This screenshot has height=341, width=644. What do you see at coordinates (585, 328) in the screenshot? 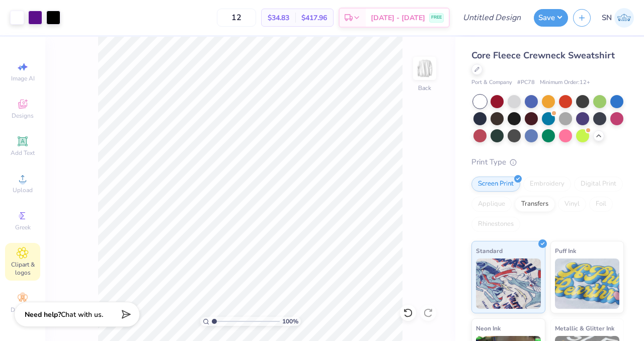
I see `span: Metallic & Glitter Ink` at bounding box center [585, 328].